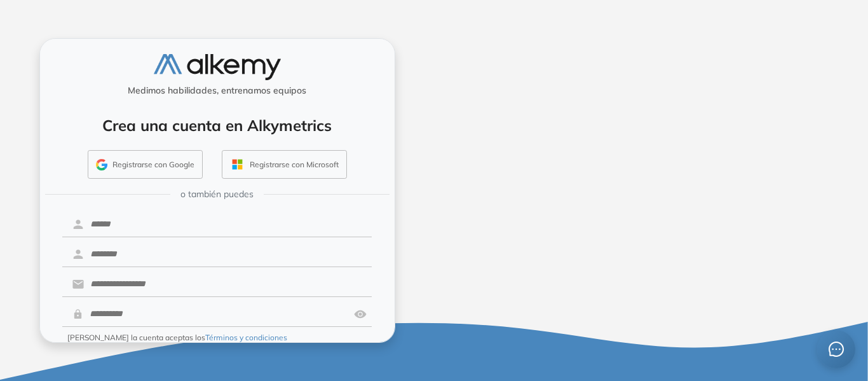 This screenshot has height=381, width=868. I want to click on img: logo-alkemy, so click(217, 67).